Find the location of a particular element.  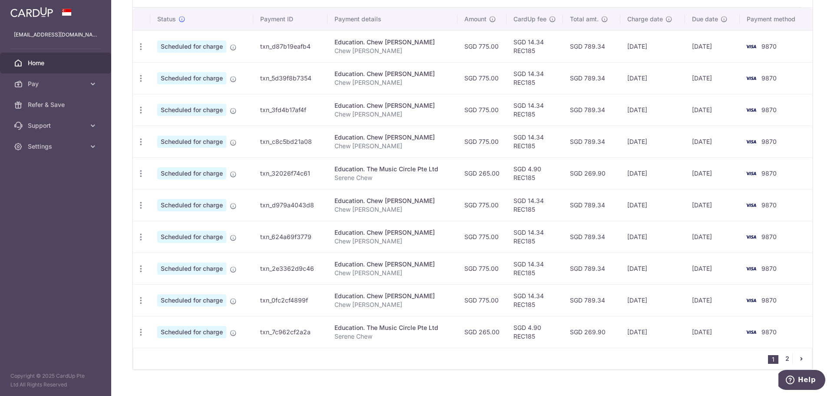

th: Payment method is located at coordinates (776, 19).